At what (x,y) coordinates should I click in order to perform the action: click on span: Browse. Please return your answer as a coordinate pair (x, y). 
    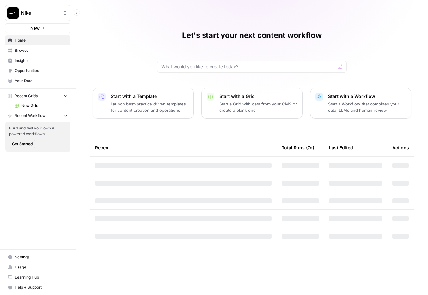
    Looking at the image, I should click on (41, 51).